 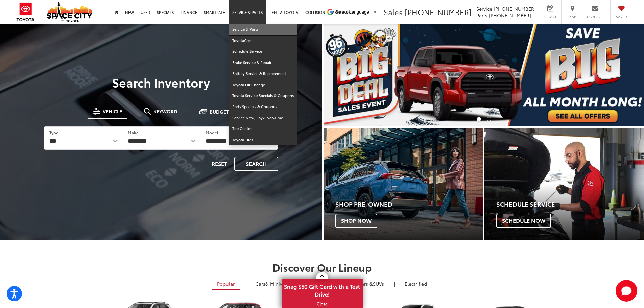 I want to click on span: & Minivan, so click(x=277, y=284).